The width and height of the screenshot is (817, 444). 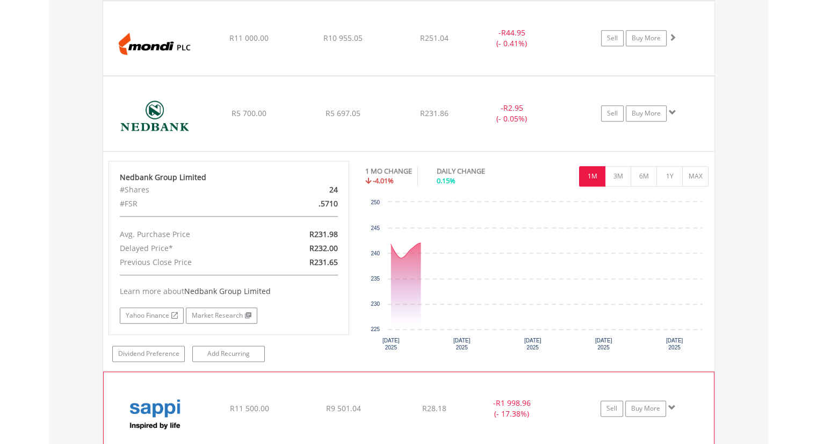 What do you see at coordinates (446, 180) in the screenshot?
I see `span: 0.15%` at bounding box center [446, 180].